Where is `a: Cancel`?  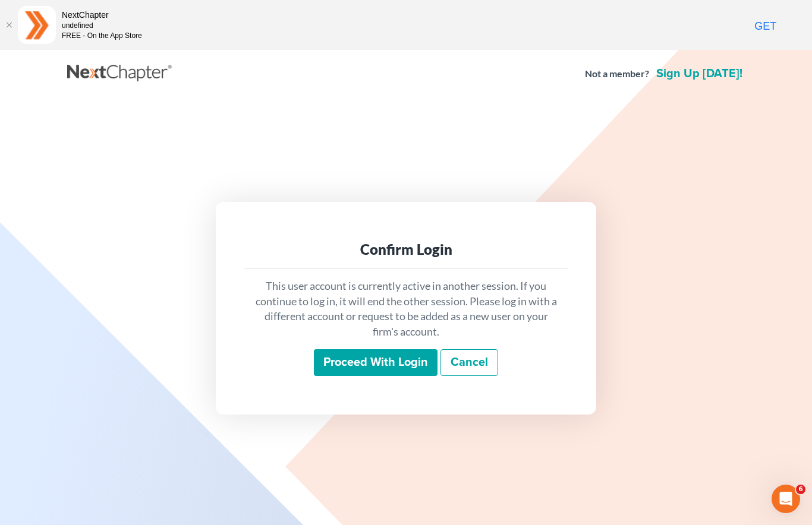 a: Cancel is located at coordinates (469, 363).